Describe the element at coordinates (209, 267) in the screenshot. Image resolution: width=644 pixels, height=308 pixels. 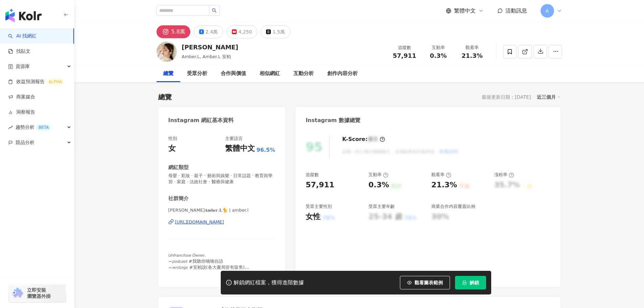
I see `span: 𝘜𝘯𝘧𝘳𝘢𝘯𝘤𝘩𝘪𝘴𝘦 𝘖𝘸𝘯𝘦𝘳. ꕀ𝘱𝘰𝘥𝘤𝘢𝘴𝘵 #我聽你喃喃自語 ꕀ𝘸𝘳𝘪𝘵𝘪𝘯𝘨𝘴 #安柏說(各大書局皆有販售) ꕀ𝘸𝘢𝘳𝘥𝘳𝘰𝘣𝘦 @aa.selection 📩[EMAIL_ADD...` at that location.